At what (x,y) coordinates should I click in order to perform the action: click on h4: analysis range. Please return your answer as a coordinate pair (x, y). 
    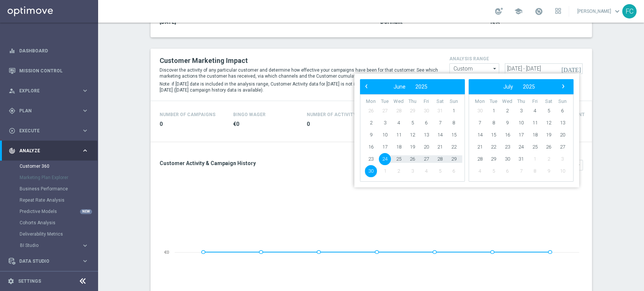
    Looking at the image, I should click on (516, 59).